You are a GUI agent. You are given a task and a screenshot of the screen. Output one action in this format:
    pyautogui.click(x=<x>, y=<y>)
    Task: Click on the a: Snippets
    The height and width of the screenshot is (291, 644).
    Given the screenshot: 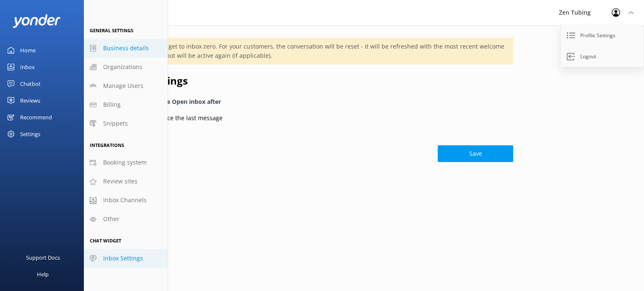 What is the action you would take?
    pyautogui.click(x=126, y=124)
    